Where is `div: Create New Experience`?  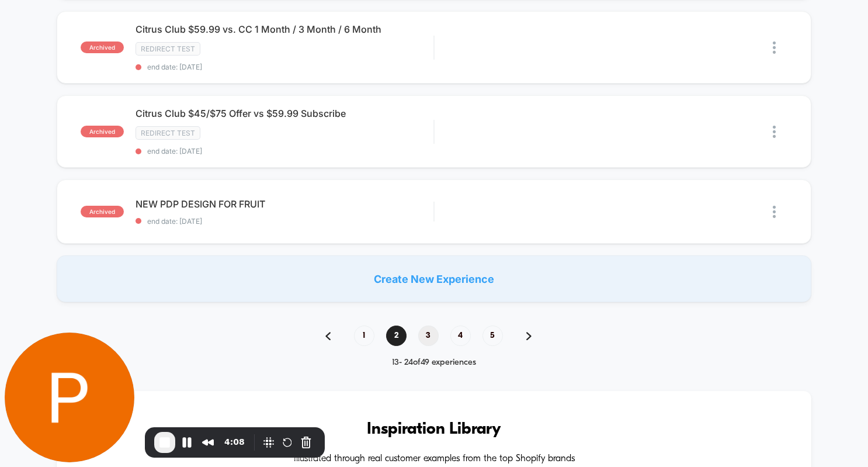
div: Create New Experience is located at coordinates (434, 279).